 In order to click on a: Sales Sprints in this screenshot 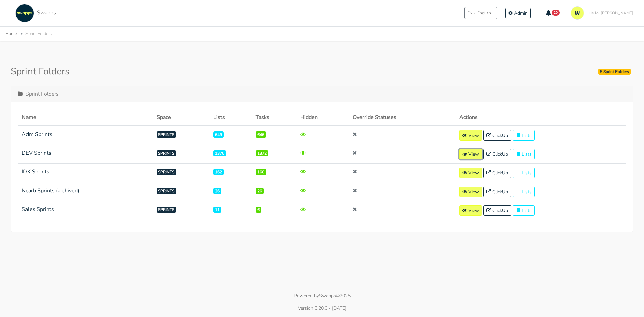, I will do `click(38, 209)`.